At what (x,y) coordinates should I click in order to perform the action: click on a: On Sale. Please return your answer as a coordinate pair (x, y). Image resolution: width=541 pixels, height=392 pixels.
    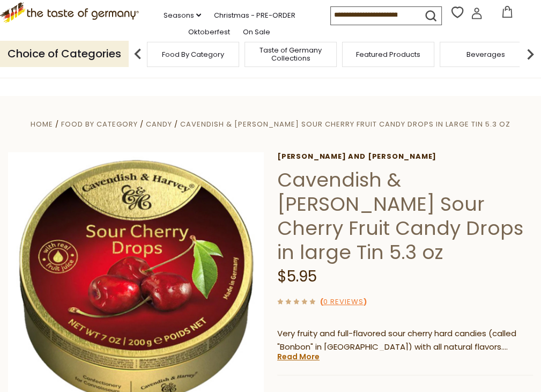
    Looking at the image, I should click on (256, 32).